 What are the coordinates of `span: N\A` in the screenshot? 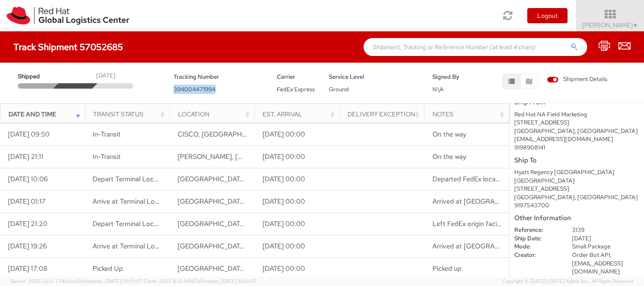 It's located at (438, 89).